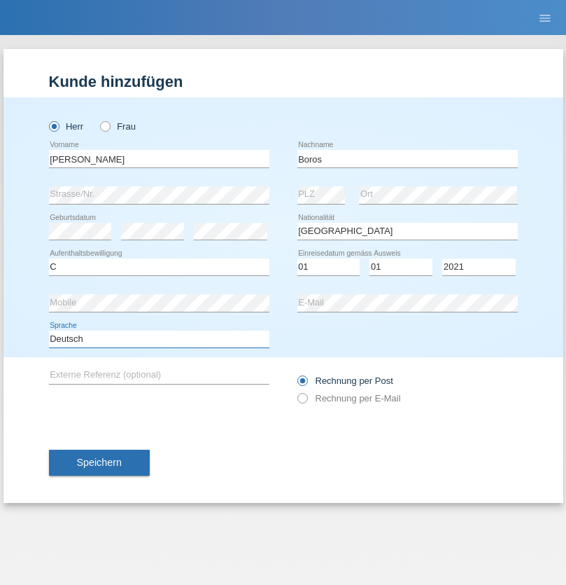 The width and height of the screenshot is (566, 585). What do you see at coordinates (545, 18) in the screenshot?
I see `i: menu` at bounding box center [545, 18].